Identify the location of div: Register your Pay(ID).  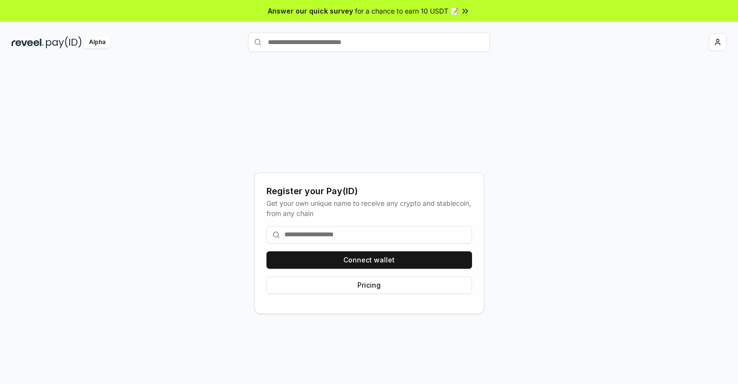
(369, 191).